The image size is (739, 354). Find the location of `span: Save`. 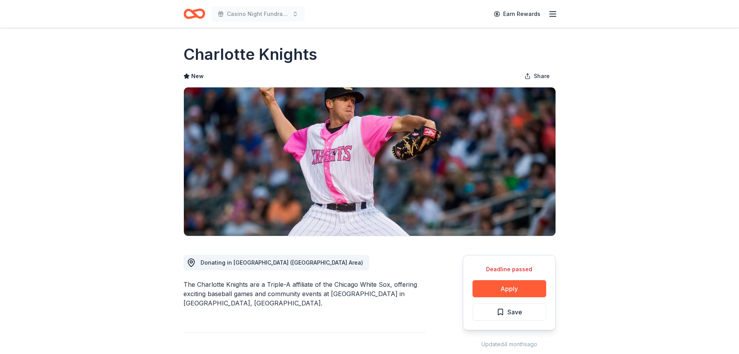

span: Save is located at coordinates (515, 312).